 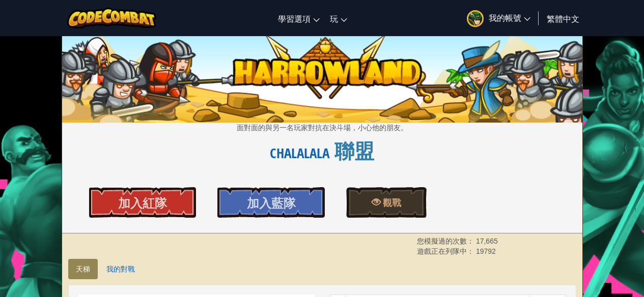 I want to click on a: 我的對戰, so click(x=121, y=269).